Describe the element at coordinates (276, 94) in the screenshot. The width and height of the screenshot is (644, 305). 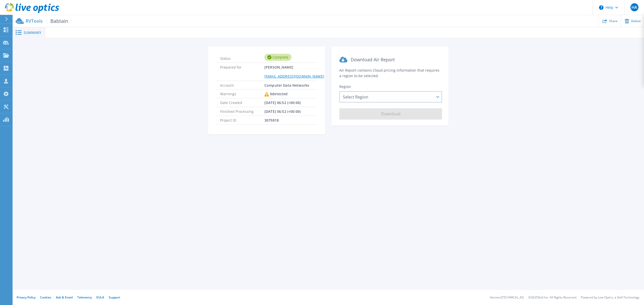
I see `div: 0 detected` at that location.